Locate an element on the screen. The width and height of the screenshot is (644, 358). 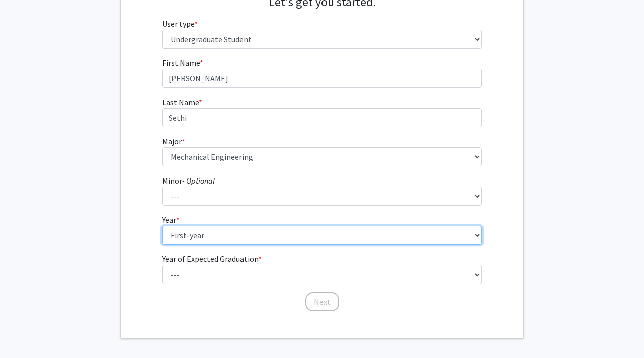
label: Year of Expected Graduation is located at coordinates (212, 259).